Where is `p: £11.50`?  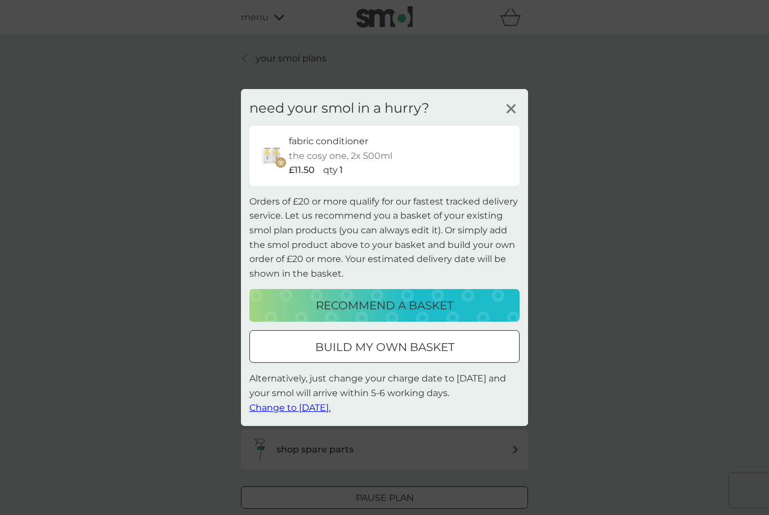 p: £11.50 is located at coordinates (302, 170).